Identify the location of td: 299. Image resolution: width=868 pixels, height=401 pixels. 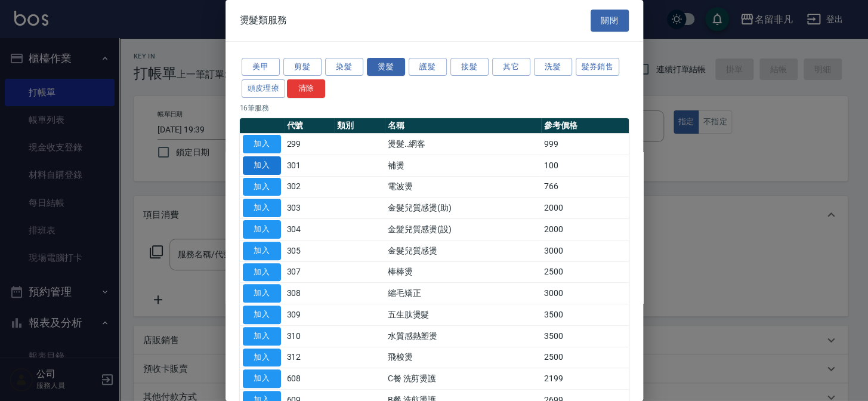
(309, 144).